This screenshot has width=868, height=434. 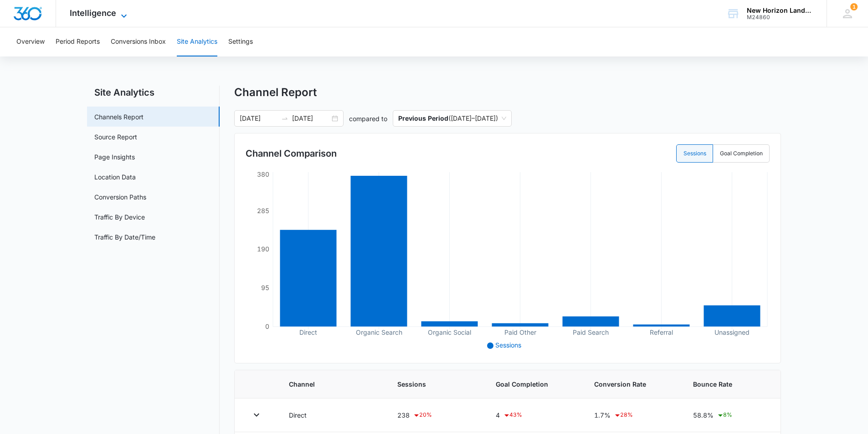 I want to click on tspan: 380, so click(x=263, y=174).